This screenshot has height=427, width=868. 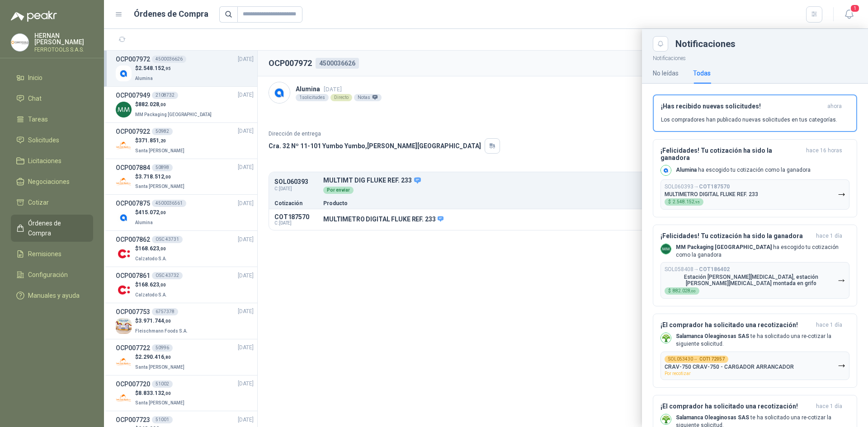 I want to click on p: CRAV-750 CRAV-750 - CARGADOR ARRANCADOR, so click(x=729, y=367).